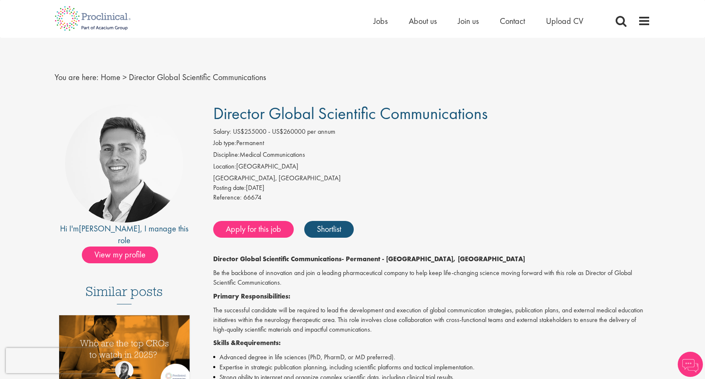 This screenshot has width=705, height=379. What do you see at coordinates (224, 143) in the screenshot?
I see `label: Job type:` at bounding box center [224, 143].